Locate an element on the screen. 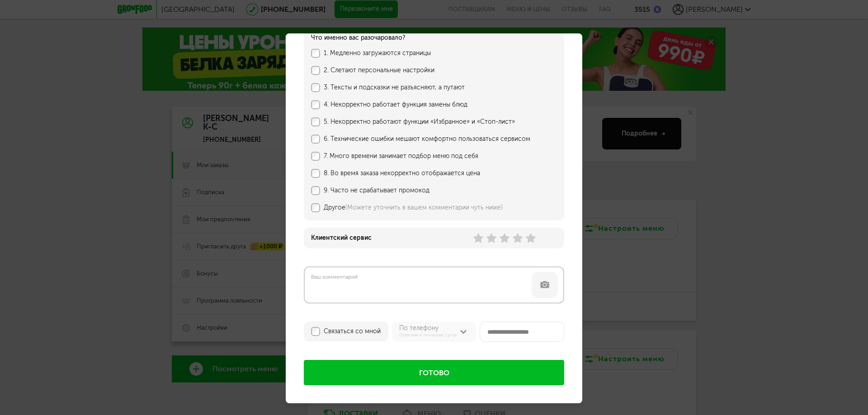 This screenshot has width=868, height=415. label: 6. Технические ошибки мешают комфортно пользоваться сервисом is located at coordinates (430, 139).